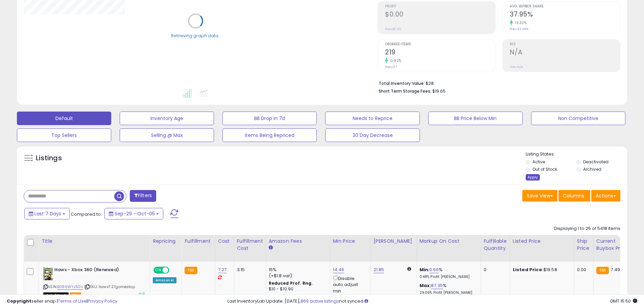  I want to click on button: Selling @ Max, so click(167, 135).